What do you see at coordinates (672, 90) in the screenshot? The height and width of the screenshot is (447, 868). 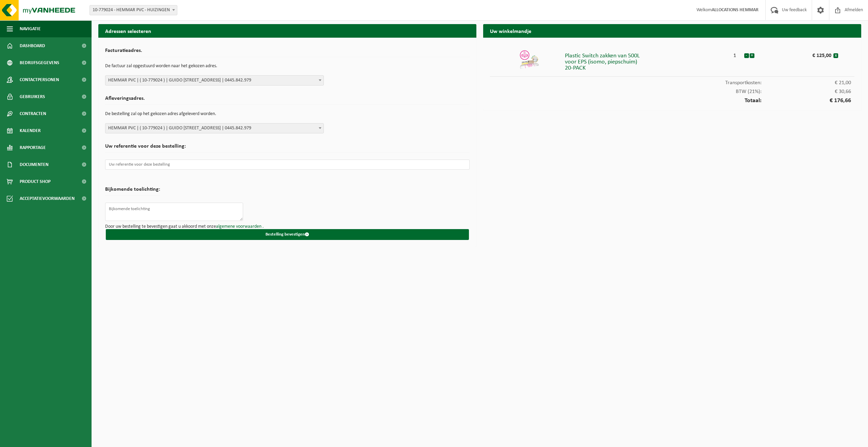 I see `div: BTW (21%):` at bounding box center [672, 90].